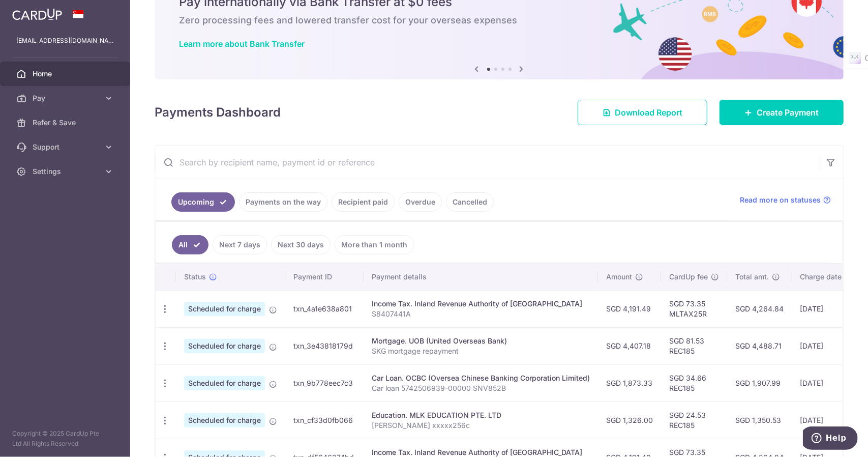 The image size is (868, 457). I want to click on a: Recipient paid, so click(363, 202).